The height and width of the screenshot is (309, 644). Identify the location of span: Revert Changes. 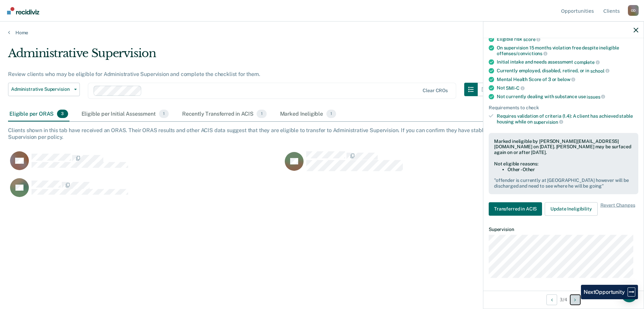
(618, 208).